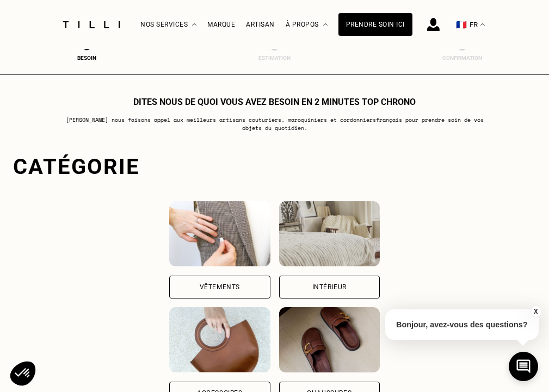  I want to click on img: Intérieur, so click(330, 234).